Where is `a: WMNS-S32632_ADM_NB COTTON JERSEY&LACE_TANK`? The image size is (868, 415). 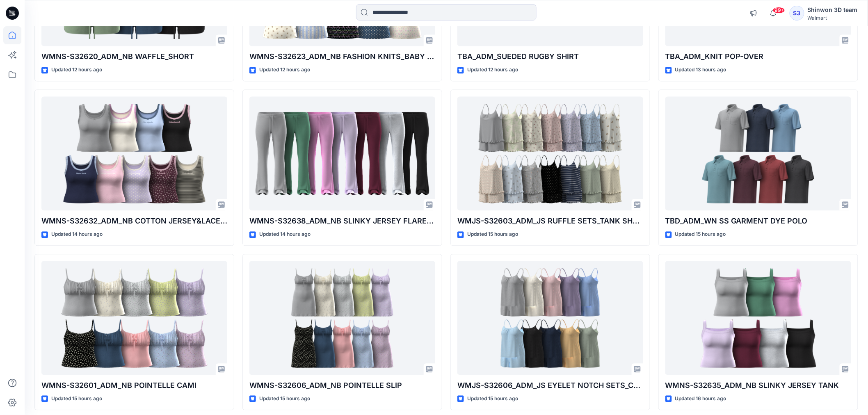
a: WMNS-S32632_ADM_NB COTTON JERSEY&LACE_TANK is located at coordinates (134, 154).